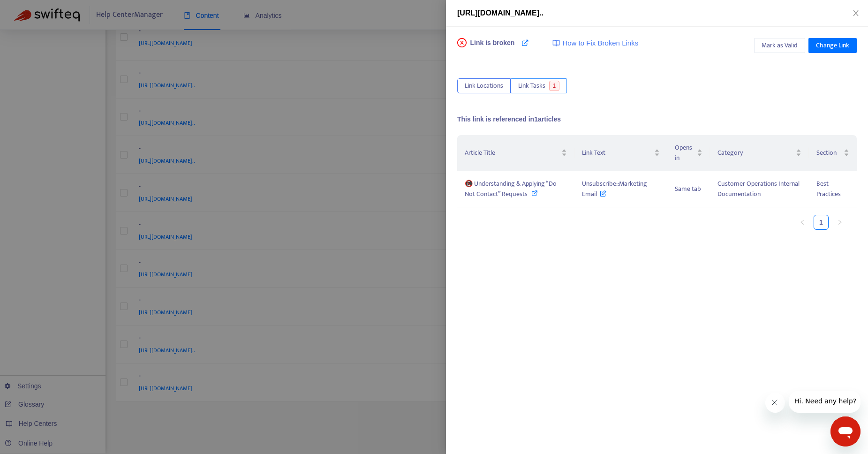  What do you see at coordinates (759, 153) in the screenshot?
I see `th: Category` at bounding box center [759, 153].